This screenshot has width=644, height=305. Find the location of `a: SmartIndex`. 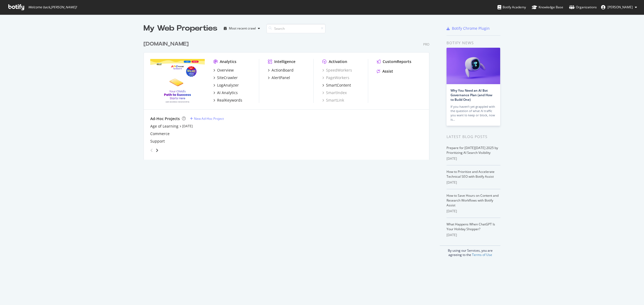

a: SmartIndex is located at coordinates (335, 93).